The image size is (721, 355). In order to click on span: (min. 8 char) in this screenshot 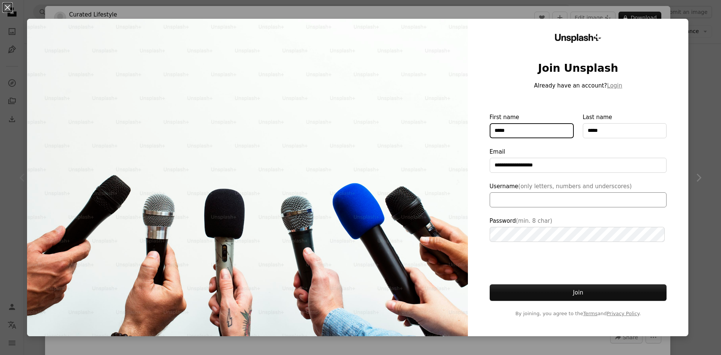, I will do `click(534, 221)`.